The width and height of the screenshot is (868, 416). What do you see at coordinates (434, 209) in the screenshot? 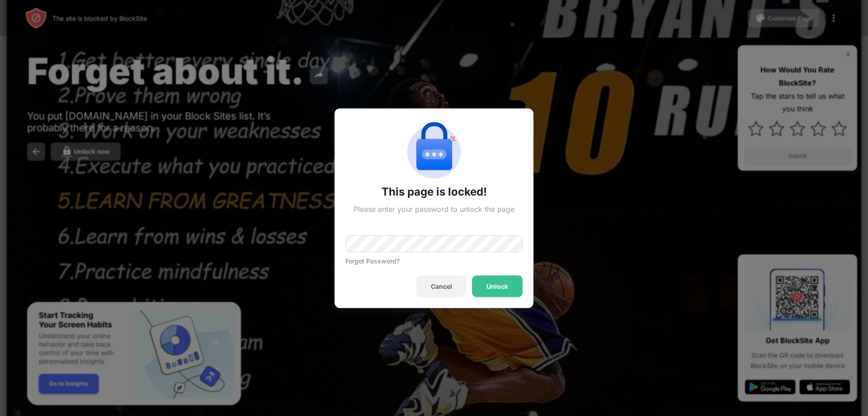
I see `div: Please enter your password to unlock the page` at bounding box center [434, 209].